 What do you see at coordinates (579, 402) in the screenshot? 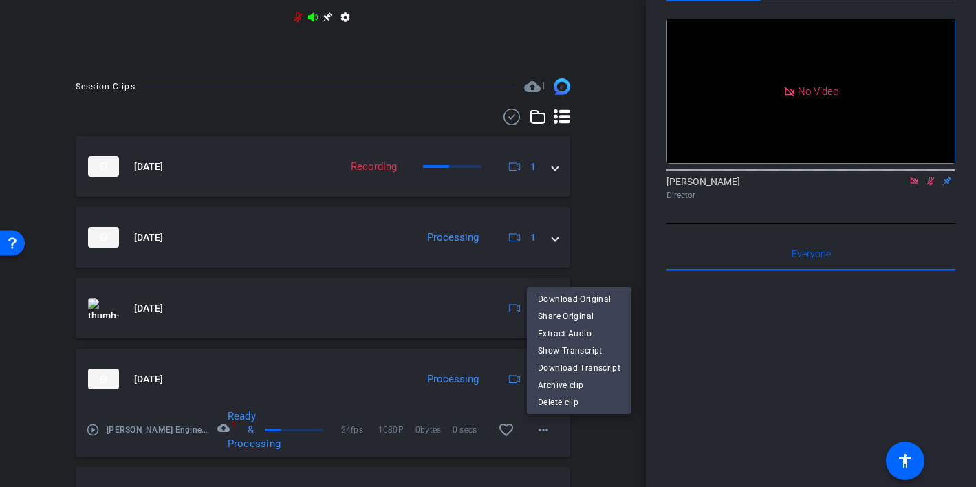
I see `span: Delete clip` at bounding box center [579, 402].